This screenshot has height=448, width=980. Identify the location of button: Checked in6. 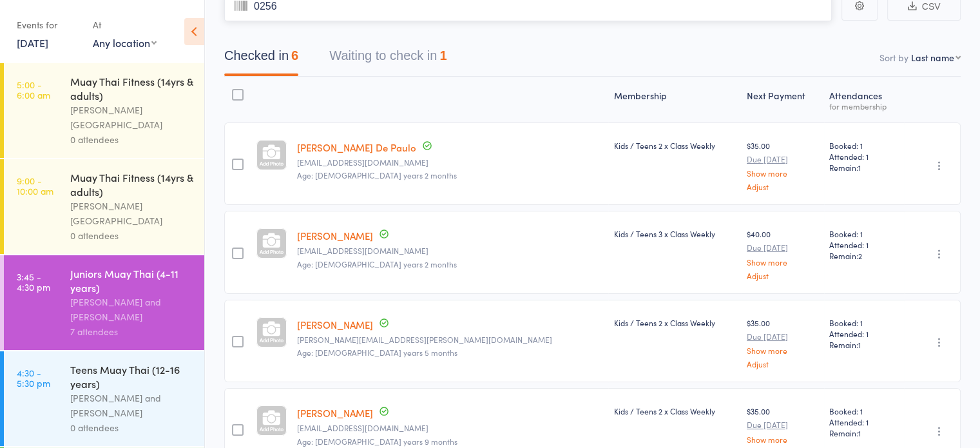
(261, 58).